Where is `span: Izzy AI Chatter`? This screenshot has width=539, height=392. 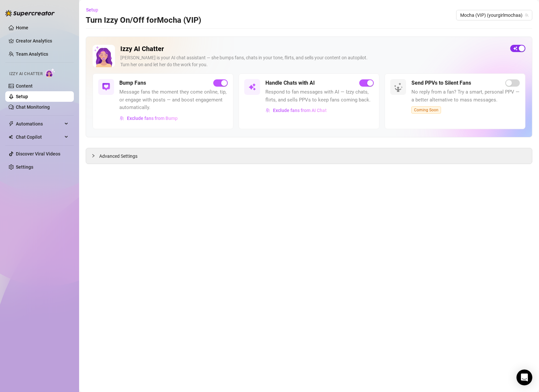
span: Izzy AI Chatter is located at coordinates (25, 74).